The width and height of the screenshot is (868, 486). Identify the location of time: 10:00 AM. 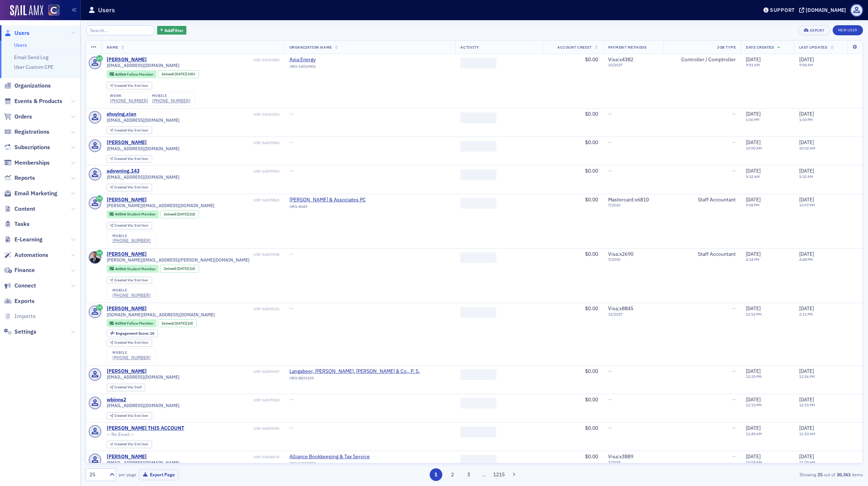
(754, 148).